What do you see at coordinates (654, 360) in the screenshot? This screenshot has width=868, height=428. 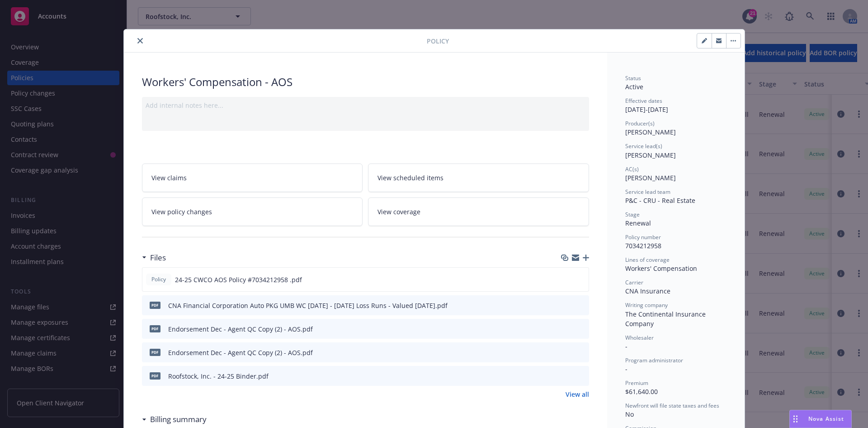 I see `span: Program administrator` at bounding box center [654, 360].